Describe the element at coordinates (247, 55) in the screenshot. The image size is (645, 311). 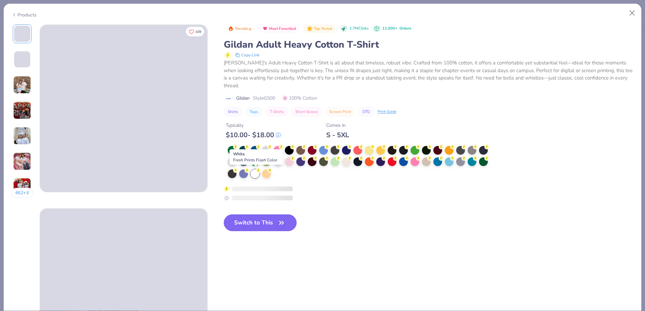
I see `button: copy to clipboard` at that location.